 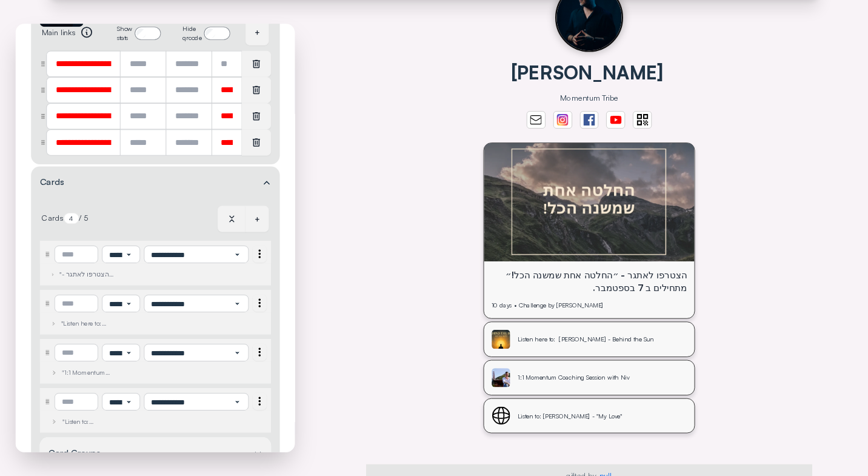 I want to click on div: Momentum Tribe, so click(x=589, y=98).